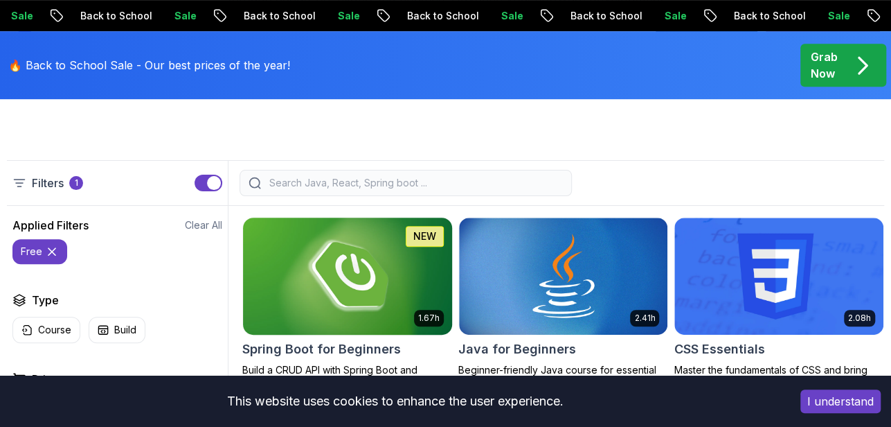 Image resolution: width=891 pixels, height=427 pixels. Describe the element at coordinates (719, 349) in the screenshot. I see `h2: CSS Essentials` at that location.